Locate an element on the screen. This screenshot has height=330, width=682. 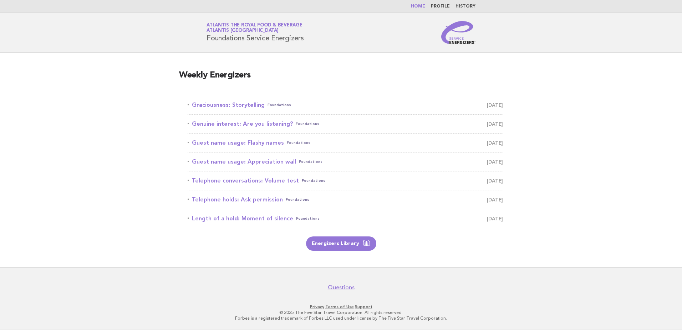
a: Home is located at coordinates (418, 6).